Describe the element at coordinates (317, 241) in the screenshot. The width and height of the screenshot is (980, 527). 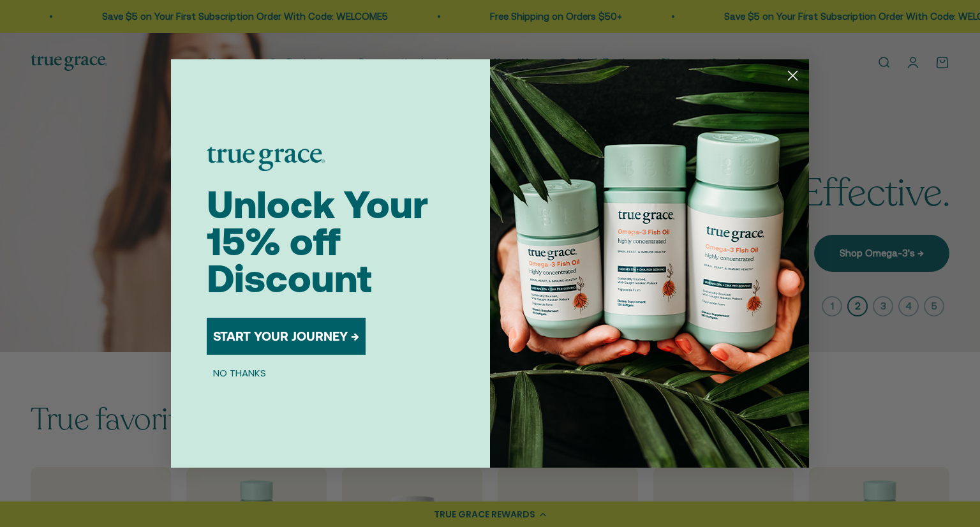
I see `span: Unlock Your 15% off Discount` at that location.